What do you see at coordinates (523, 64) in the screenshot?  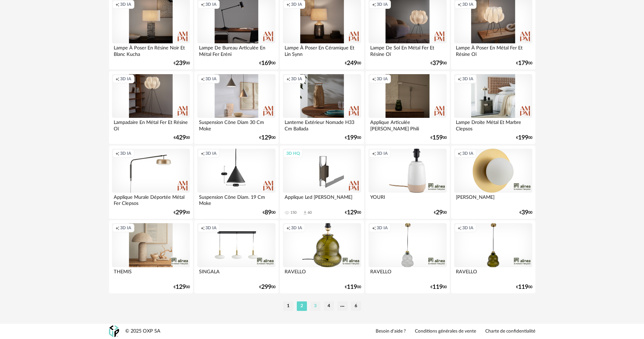 I see `span: 179` at bounding box center [523, 64].